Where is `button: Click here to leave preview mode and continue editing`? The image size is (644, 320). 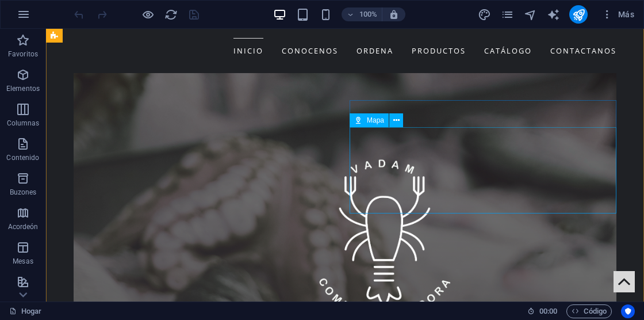
button: Click here to leave preview mode and continue editing is located at coordinates (148, 14).